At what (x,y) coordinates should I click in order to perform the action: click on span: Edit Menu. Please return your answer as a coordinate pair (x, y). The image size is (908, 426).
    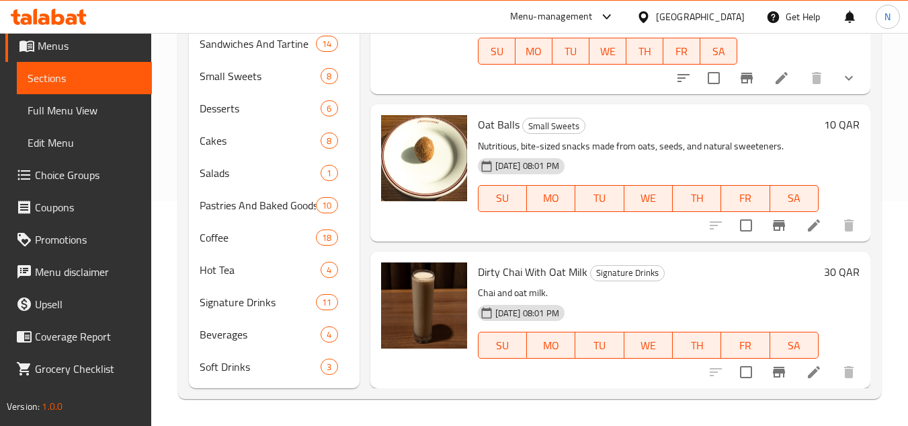
    Looking at the image, I should click on (84, 143).